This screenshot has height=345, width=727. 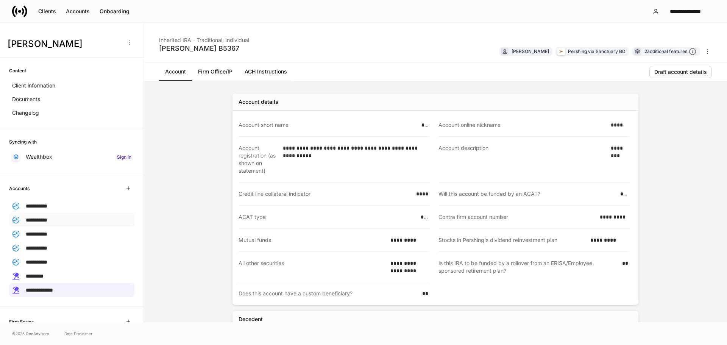 What do you see at coordinates (312, 240) in the screenshot?
I see `div: Mutual funds` at bounding box center [312, 240].